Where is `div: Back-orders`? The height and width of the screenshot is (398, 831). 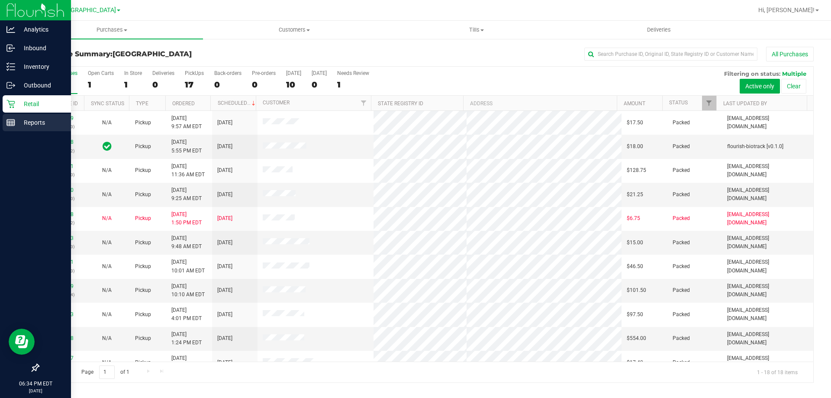 div: Back-orders is located at coordinates (228, 73).